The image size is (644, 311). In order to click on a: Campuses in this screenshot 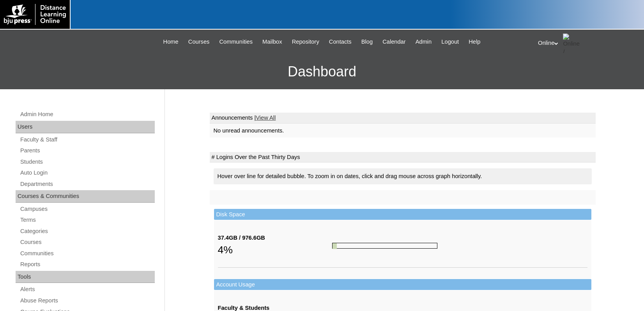, I will do `click(87, 209)`.